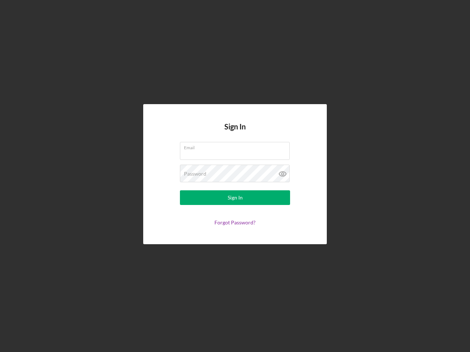 Image resolution: width=470 pixels, height=352 pixels. I want to click on label: Email, so click(237, 146).